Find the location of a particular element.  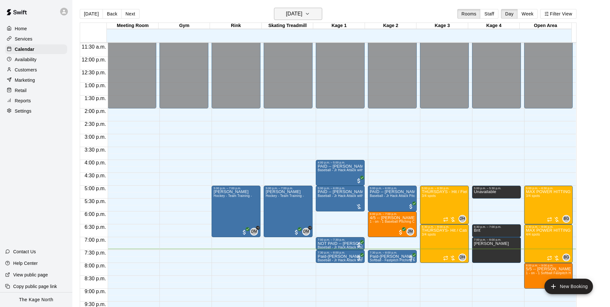

a: Home is located at coordinates (36, 29).